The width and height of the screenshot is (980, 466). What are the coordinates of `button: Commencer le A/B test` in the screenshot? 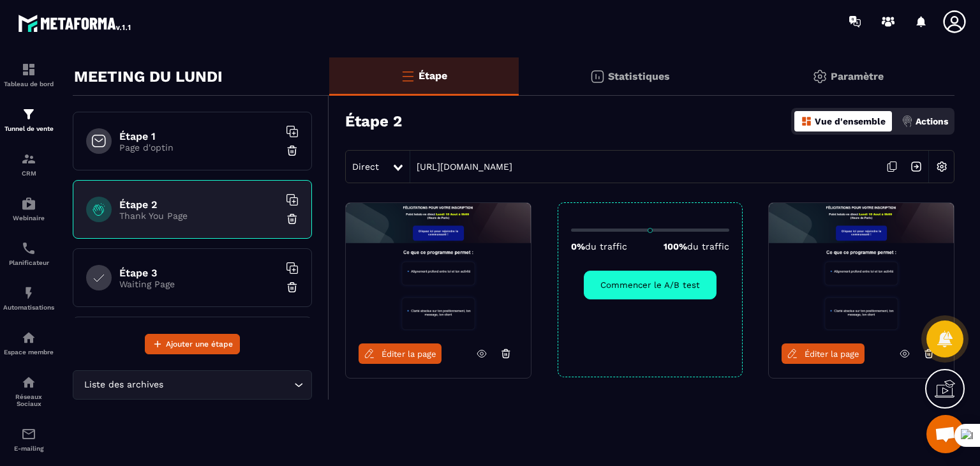 It's located at (650, 285).